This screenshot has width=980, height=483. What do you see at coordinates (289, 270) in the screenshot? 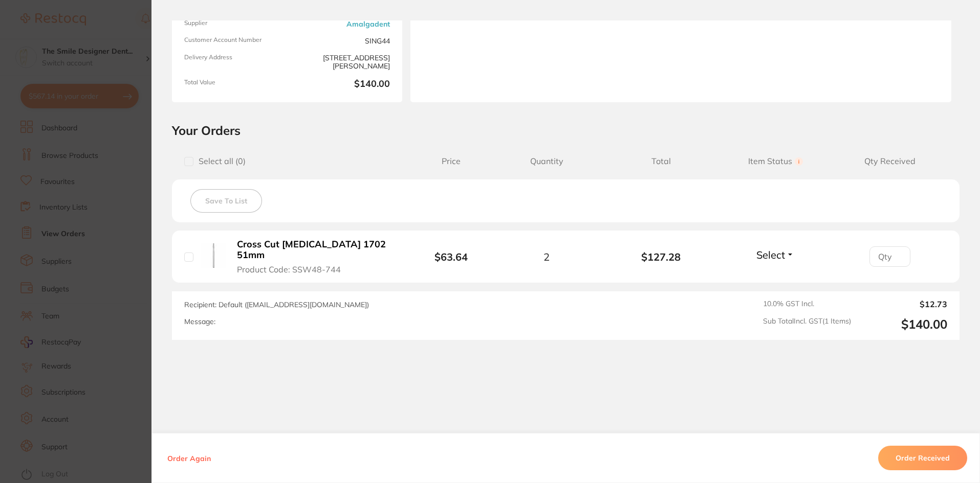
I see `span: Product Code: SSW48-744` at bounding box center [289, 270].